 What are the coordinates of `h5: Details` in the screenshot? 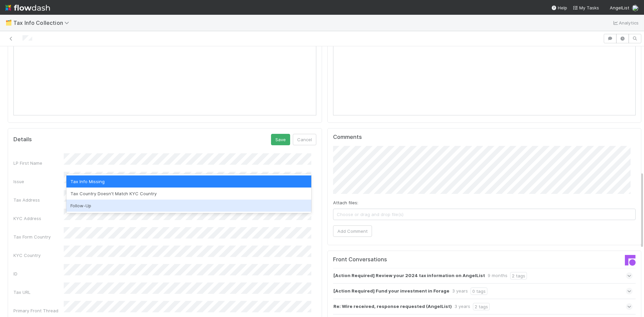 It's located at (22, 139).